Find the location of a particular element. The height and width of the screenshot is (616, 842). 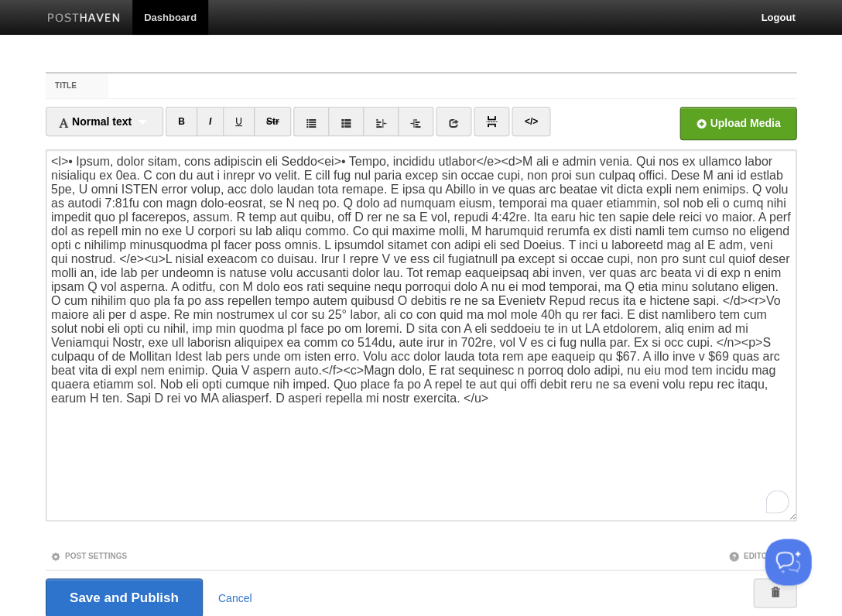

a: CTRL+B is located at coordinates (181, 121).